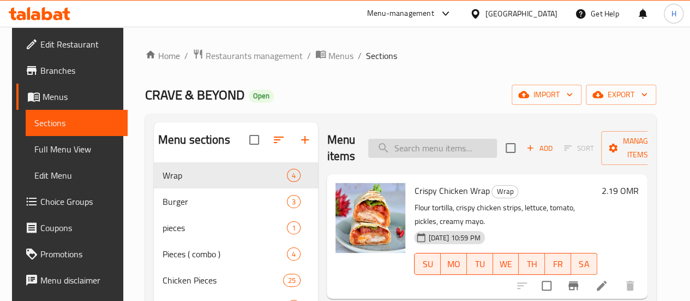  I want to click on button: MO, so click(454, 264).